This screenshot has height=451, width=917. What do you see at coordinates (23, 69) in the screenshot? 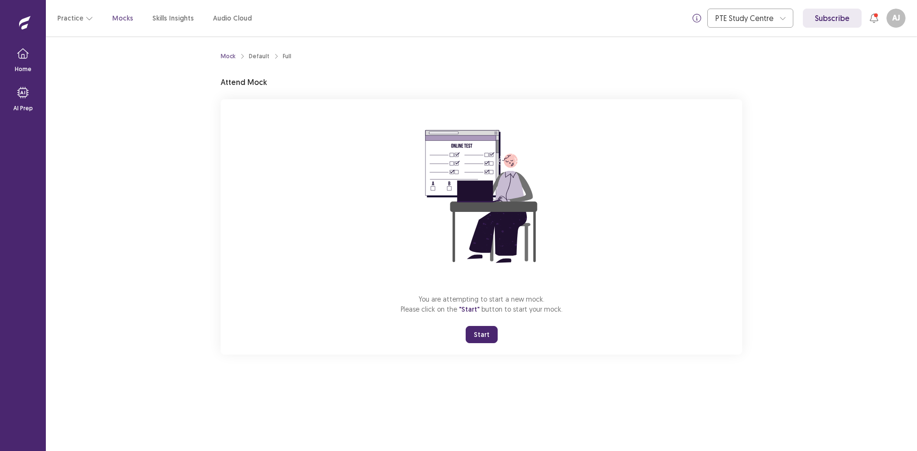
I see `p: Home` at bounding box center [23, 69].